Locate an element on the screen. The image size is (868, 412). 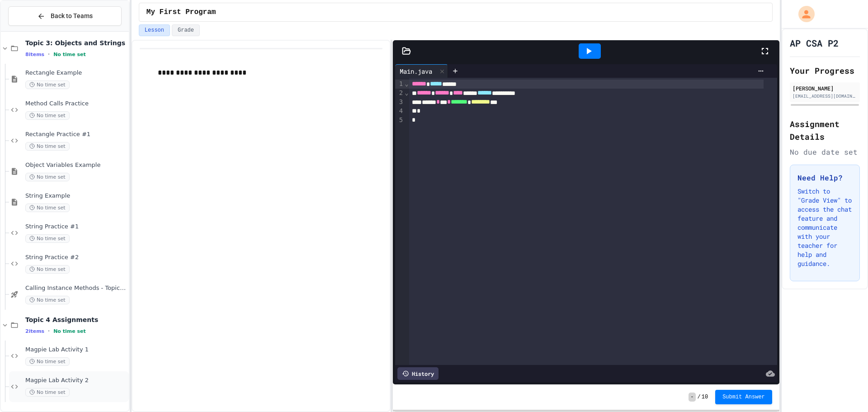
span: Rectangle Practice #1 is located at coordinates (76, 134).